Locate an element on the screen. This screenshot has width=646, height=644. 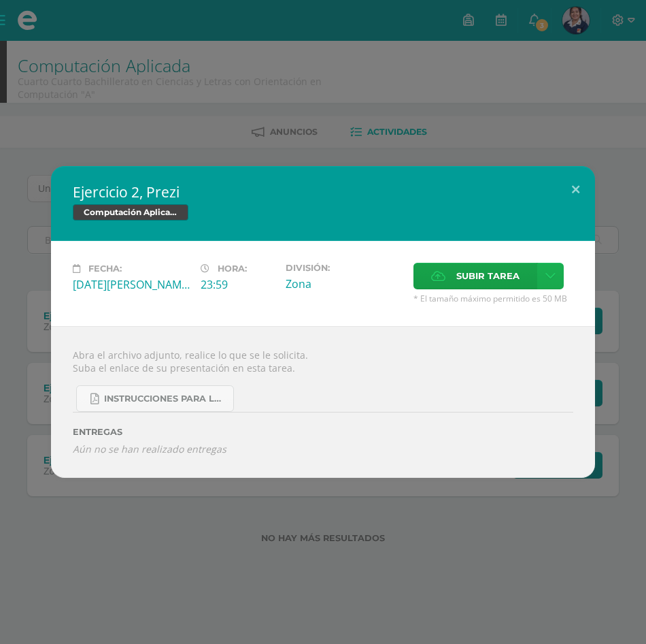
span: Subir tarea is located at coordinates (487, 276).